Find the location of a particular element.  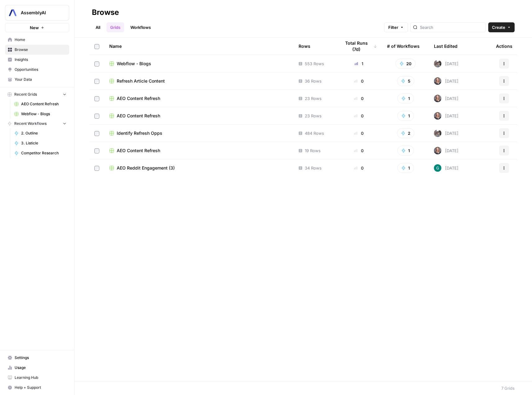

span: Home is located at coordinates (40, 40).